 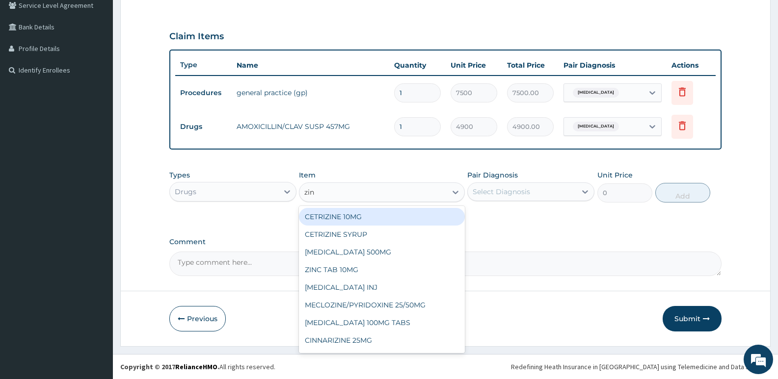 I want to click on button: Submit, so click(x=692, y=319).